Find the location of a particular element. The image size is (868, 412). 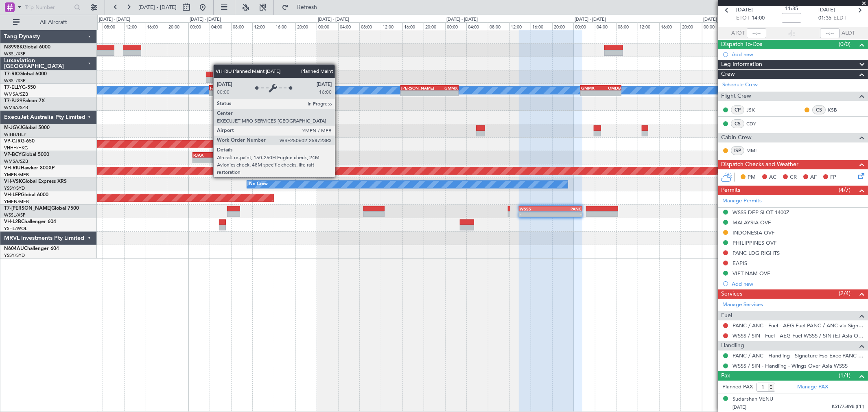

span: VH-VSK is located at coordinates (13, 181).